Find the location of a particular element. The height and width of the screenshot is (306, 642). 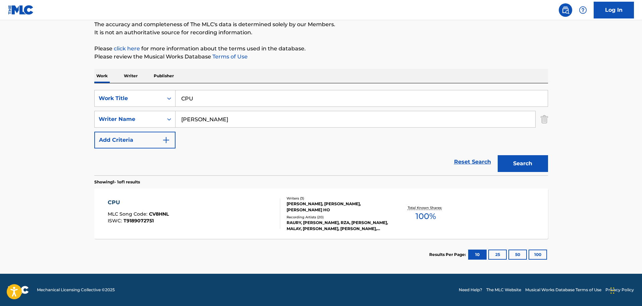

a: Log In is located at coordinates (613, 10).